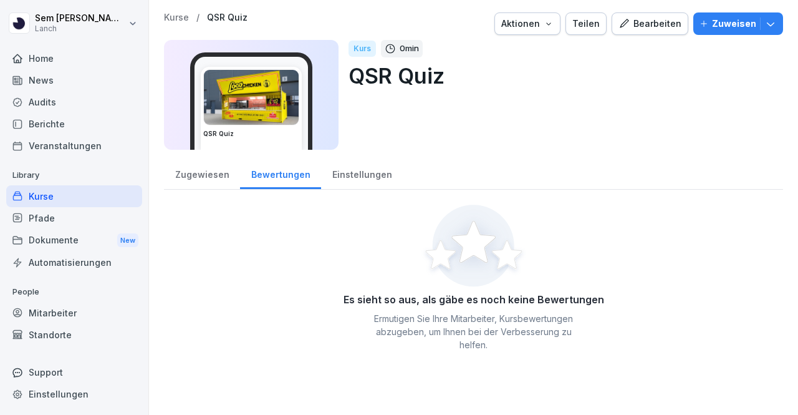 Image resolution: width=798 pixels, height=415 pixels. I want to click on div: Support, so click(74, 372).